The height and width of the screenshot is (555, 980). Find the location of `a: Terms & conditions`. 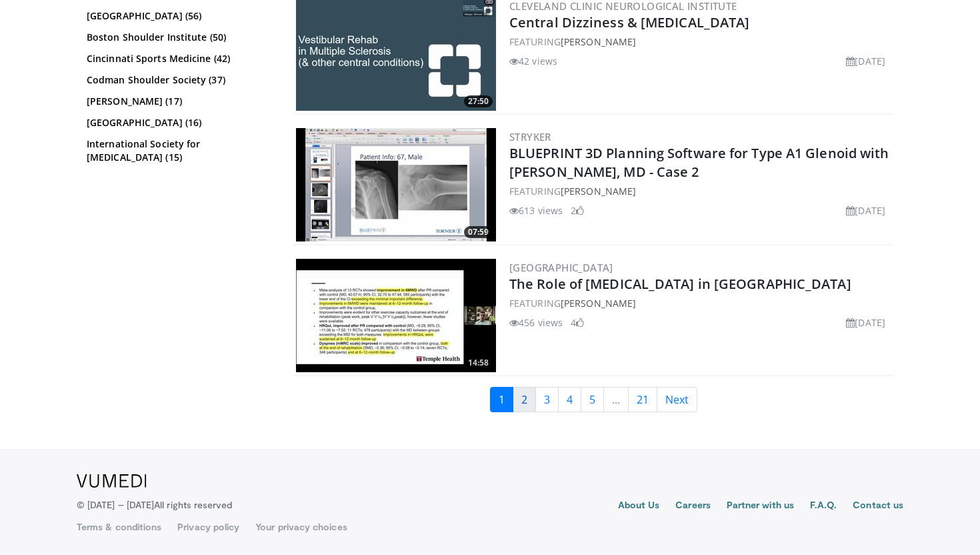

a: Terms & conditions is located at coordinates (119, 527).